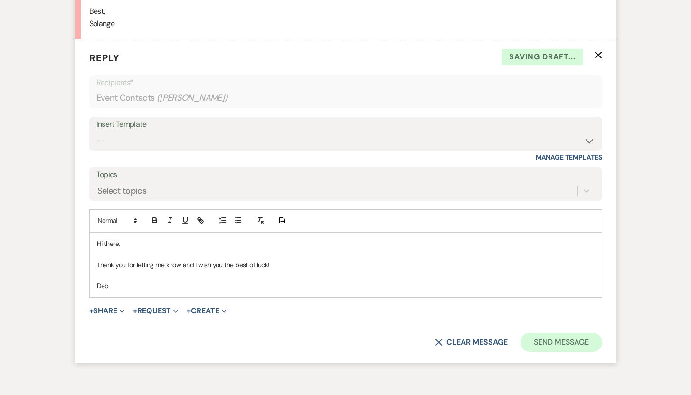  I want to click on p: Deb, so click(346, 286).